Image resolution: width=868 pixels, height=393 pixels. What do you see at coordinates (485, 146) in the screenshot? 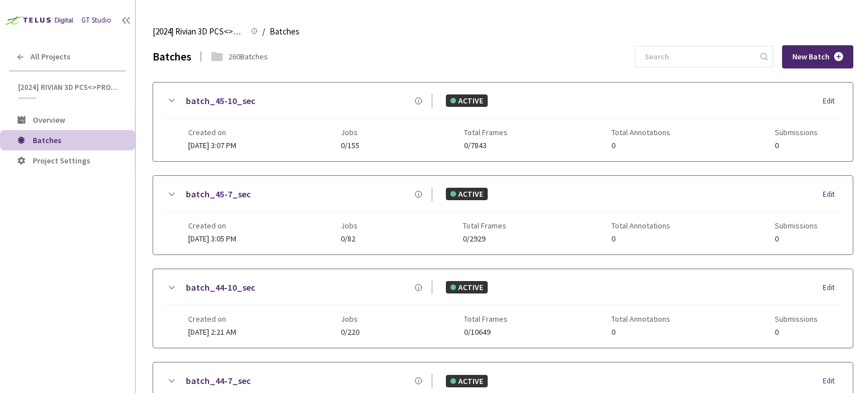
I see `span: 0/7843` at bounding box center [485, 146].